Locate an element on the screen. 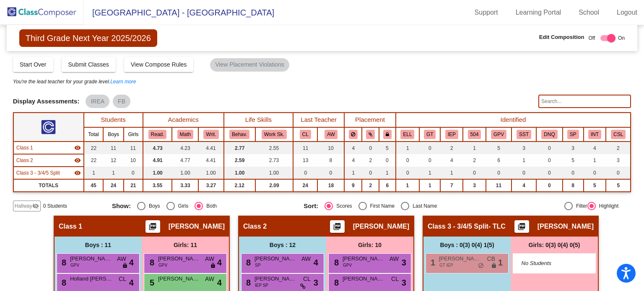 The height and width of the screenshot is (291, 644). td: 4.41 is located at coordinates (211, 160).